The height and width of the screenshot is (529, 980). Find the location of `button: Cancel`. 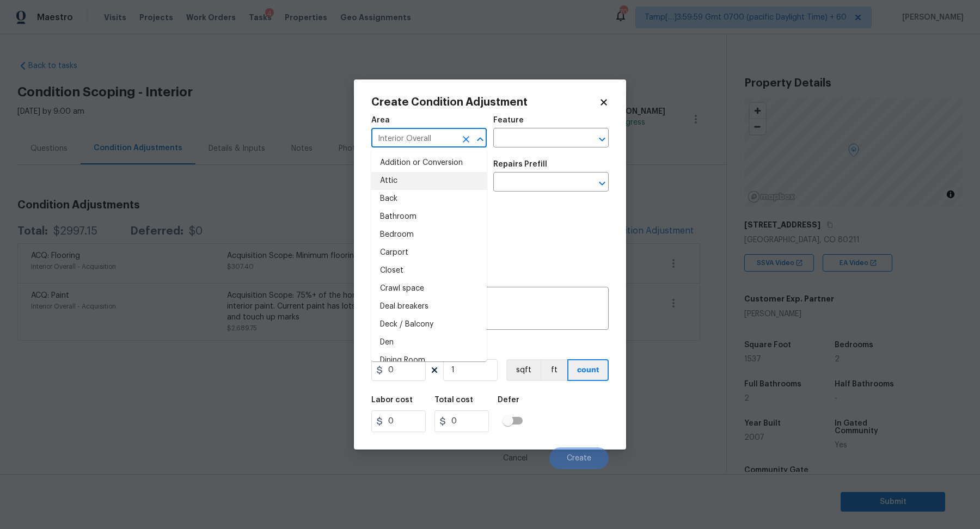

button: Cancel is located at coordinates (515, 458).